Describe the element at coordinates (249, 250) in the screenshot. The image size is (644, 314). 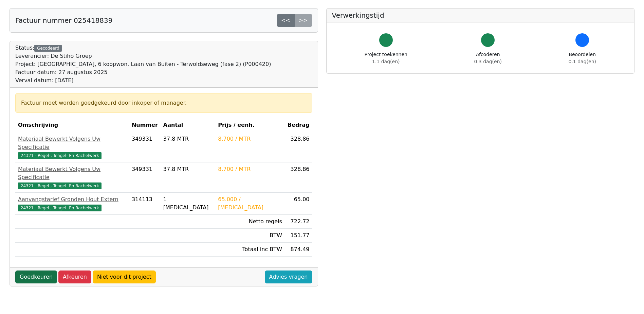
I see `td: Totaal inc BTW` at that location.